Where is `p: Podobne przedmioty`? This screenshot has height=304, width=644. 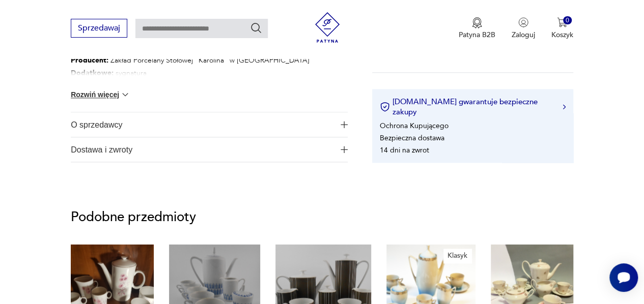
p: Podobne przedmioty is located at coordinates (322, 217).